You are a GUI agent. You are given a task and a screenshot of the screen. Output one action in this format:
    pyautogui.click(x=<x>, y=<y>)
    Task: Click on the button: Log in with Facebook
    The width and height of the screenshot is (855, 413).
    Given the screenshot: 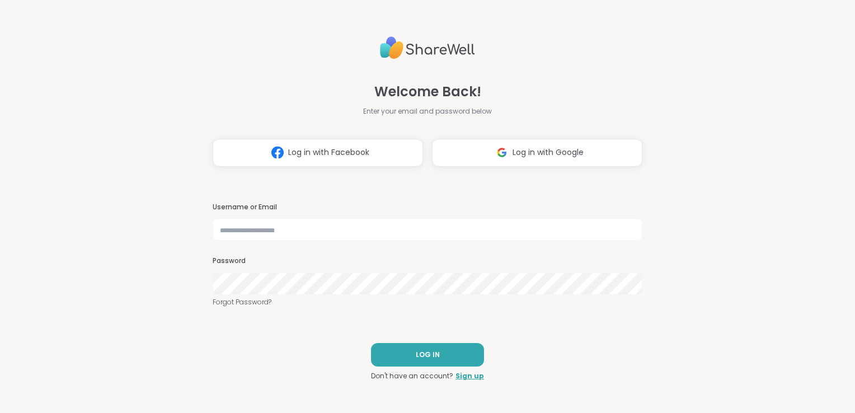 What is the action you would take?
    pyautogui.click(x=318, y=153)
    